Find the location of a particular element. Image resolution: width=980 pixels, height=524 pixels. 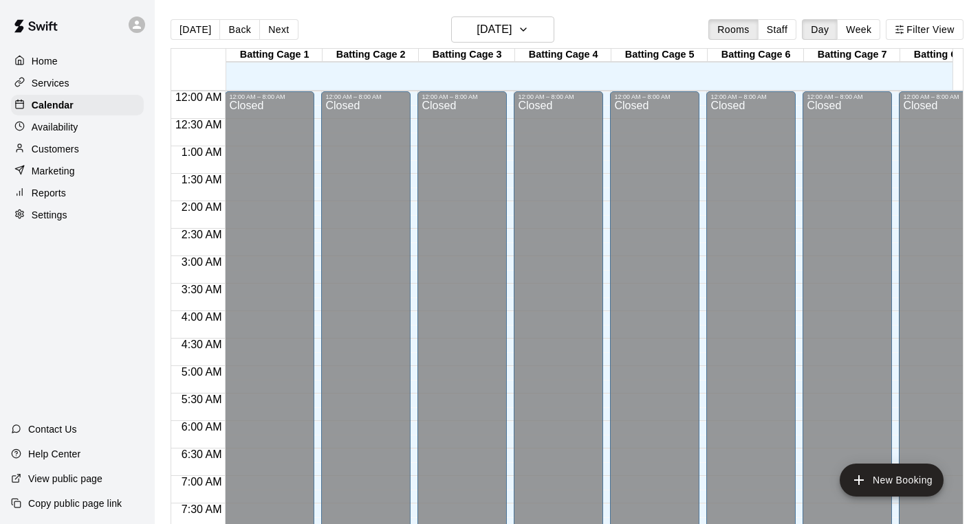

div: Batting Cage 6 is located at coordinates (756, 55).